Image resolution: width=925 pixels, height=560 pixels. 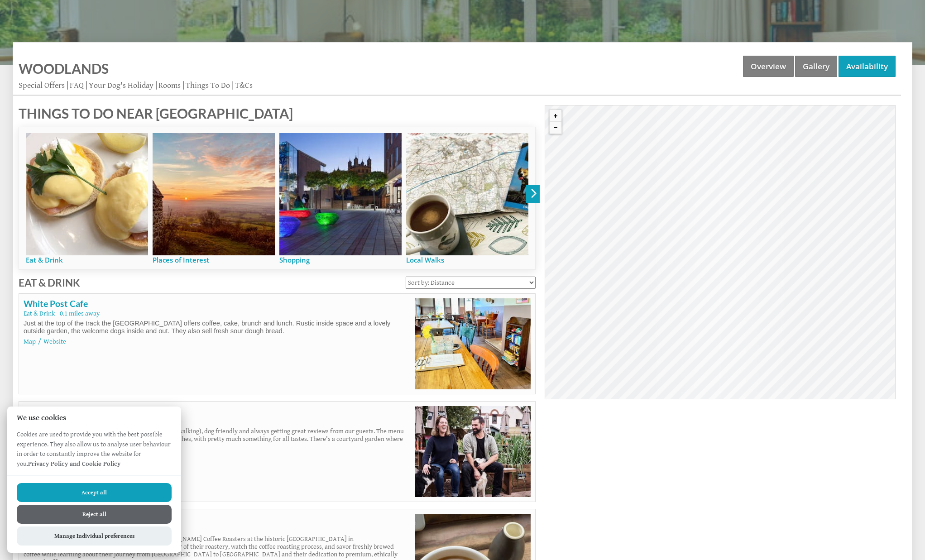 I want to click on a: The Martlet Inn, so click(x=54, y=411).